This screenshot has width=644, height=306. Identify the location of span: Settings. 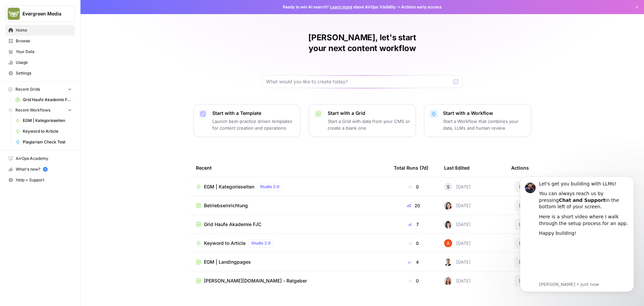
(44, 73).